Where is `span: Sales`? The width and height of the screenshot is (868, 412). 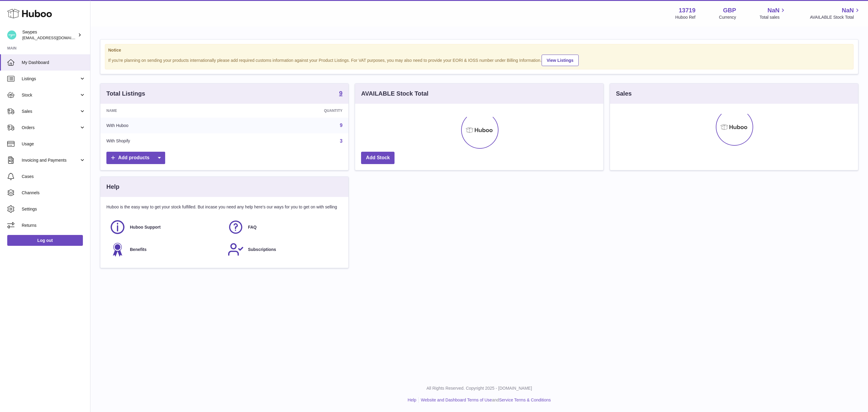 span: Sales is located at coordinates (51, 111).